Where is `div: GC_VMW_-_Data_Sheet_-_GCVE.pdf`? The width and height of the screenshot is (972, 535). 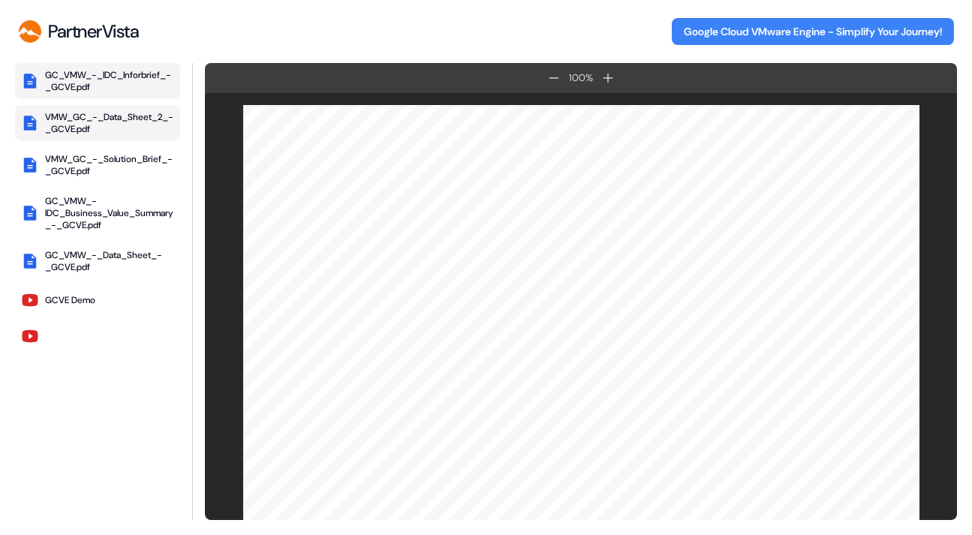 div: GC_VMW_-_Data_Sheet_-_GCVE.pdf is located at coordinates (110, 261).